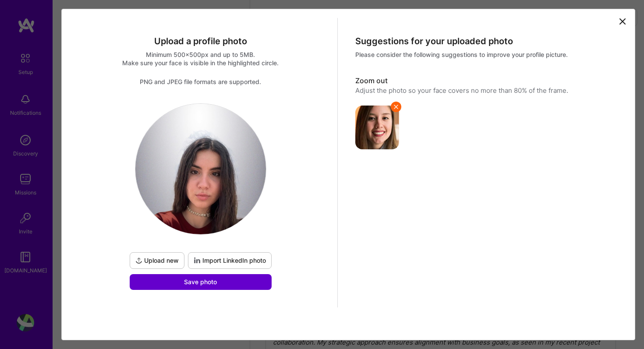 Image resolution: width=644 pixels, height=349 pixels. I want to click on button: Save photo, so click(201, 282).